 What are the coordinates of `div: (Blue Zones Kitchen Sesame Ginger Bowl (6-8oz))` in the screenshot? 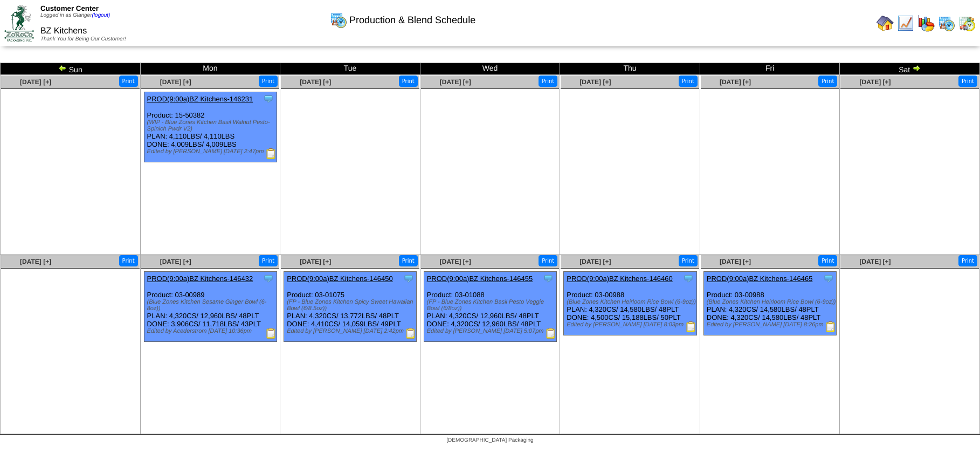 It's located at (212, 305).